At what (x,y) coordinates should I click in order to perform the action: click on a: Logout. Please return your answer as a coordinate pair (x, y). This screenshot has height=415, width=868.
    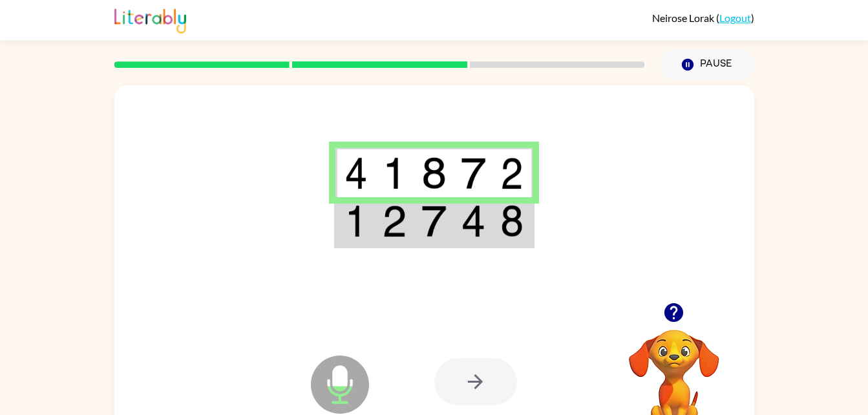
    Looking at the image, I should click on (734, 18).